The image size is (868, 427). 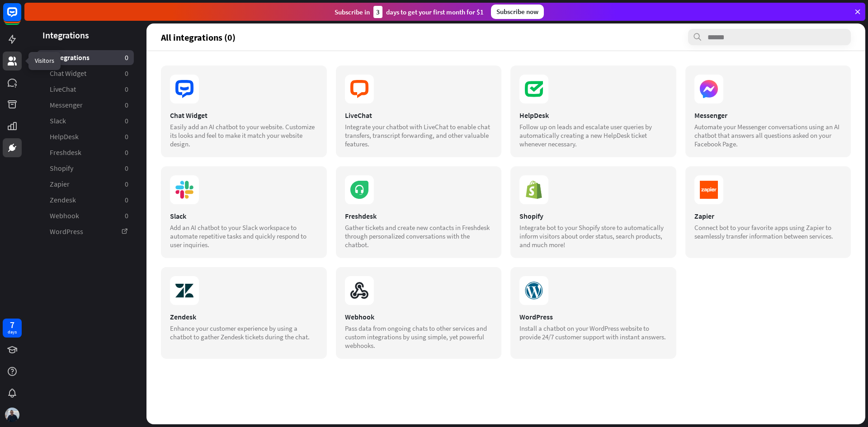 What do you see at coordinates (593, 115) in the screenshot?
I see `div: HelpDesk` at bounding box center [593, 115].